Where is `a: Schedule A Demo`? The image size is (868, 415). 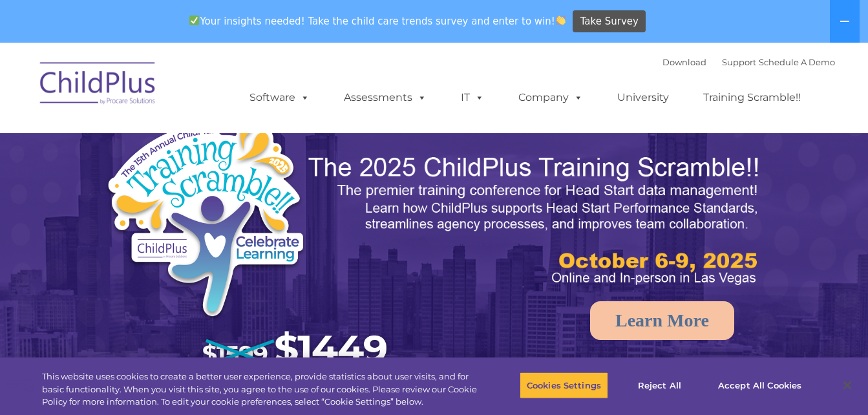
a: Schedule A Demo is located at coordinates (797, 62).